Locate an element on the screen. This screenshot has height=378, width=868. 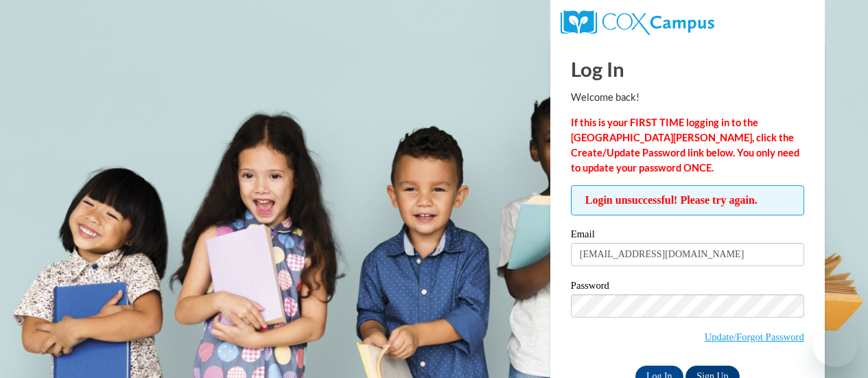
label: Password is located at coordinates (688, 288).